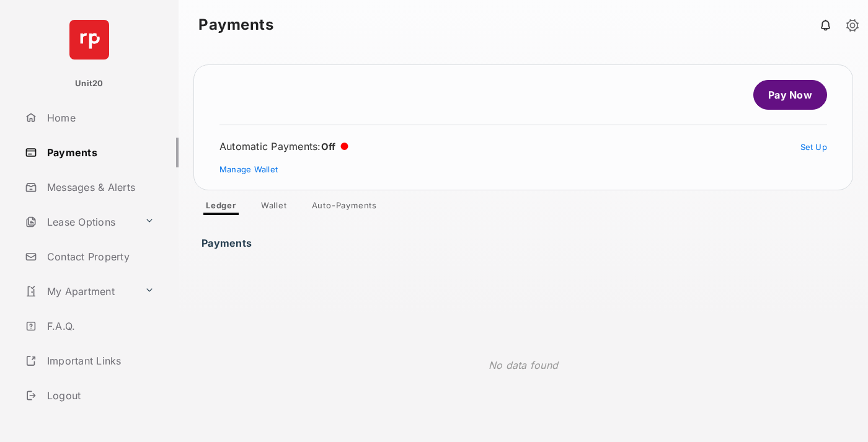 The width and height of the screenshot is (868, 442). Describe the element at coordinates (89, 361) in the screenshot. I see `a: Important Links` at that location.